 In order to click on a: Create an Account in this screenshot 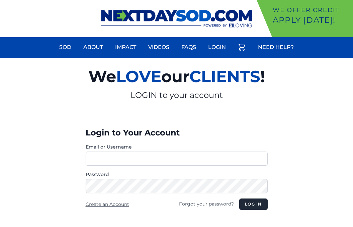, I will do `click(107, 204)`.